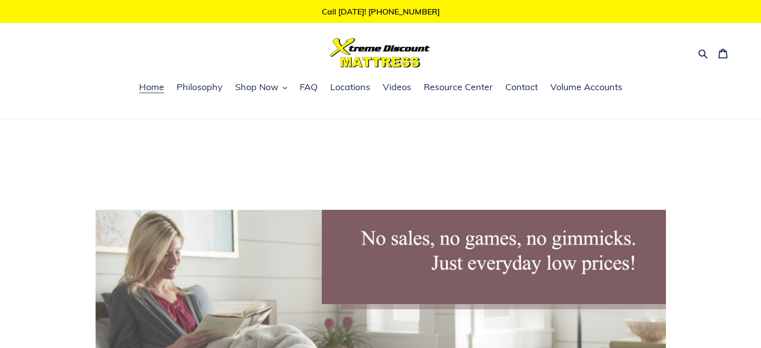  What do you see at coordinates (309, 87) in the screenshot?
I see `span: FAQ` at bounding box center [309, 87].